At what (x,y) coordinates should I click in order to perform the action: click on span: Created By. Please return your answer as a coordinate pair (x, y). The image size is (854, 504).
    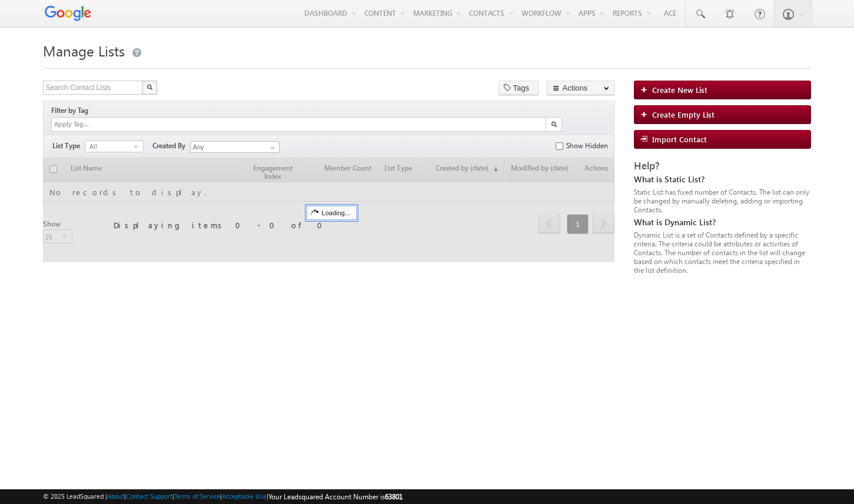
    Looking at the image, I should click on (171, 146).